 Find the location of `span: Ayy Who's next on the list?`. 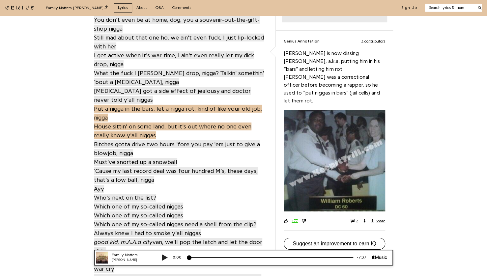

span: Ayy Who's next on the list? is located at coordinates (125, 193).